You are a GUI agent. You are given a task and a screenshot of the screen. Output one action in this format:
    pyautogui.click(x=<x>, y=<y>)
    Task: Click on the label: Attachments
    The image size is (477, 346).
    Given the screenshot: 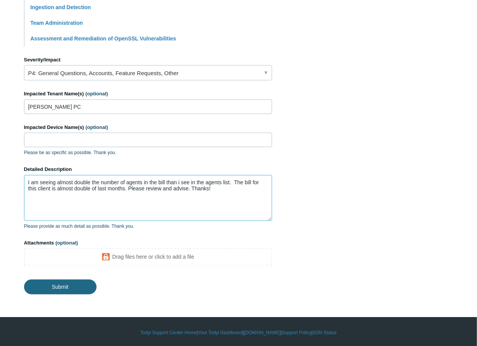 What is the action you would take?
    pyautogui.click(x=148, y=243)
    